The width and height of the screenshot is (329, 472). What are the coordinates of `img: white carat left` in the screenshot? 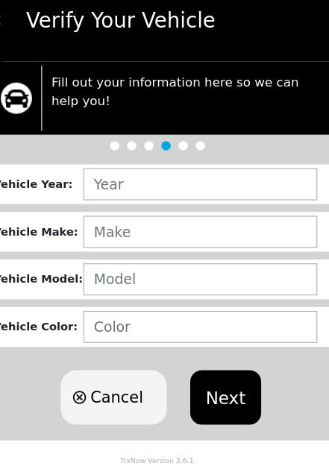 It's located at (12, 40).